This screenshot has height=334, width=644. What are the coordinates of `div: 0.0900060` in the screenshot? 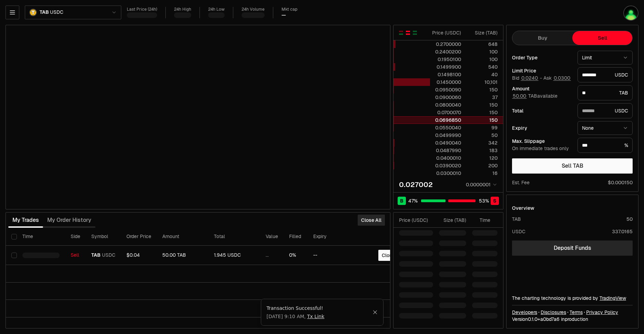 It's located at (446, 98).